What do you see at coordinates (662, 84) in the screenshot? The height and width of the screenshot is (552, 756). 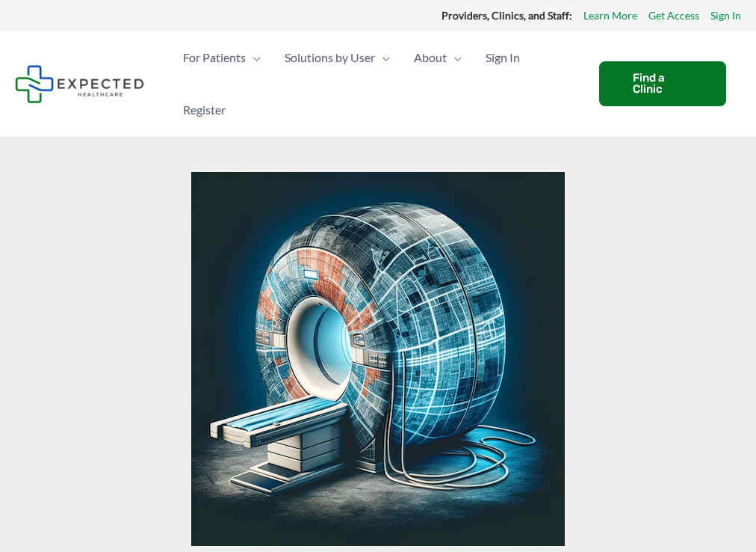 I see `div: Find a Clinic` at bounding box center [662, 84].